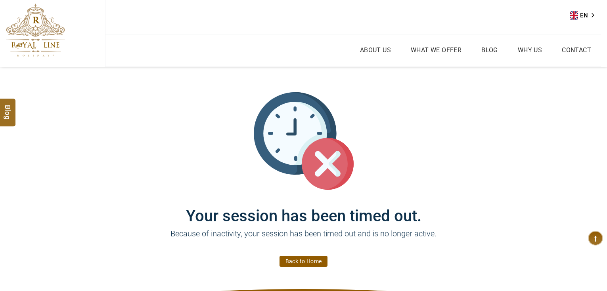  What do you see at coordinates (529, 50) in the screenshot?
I see `a: Why Us` at bounding box center [529, 50].